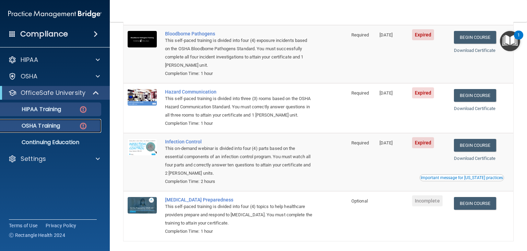 The width and height of the screenshot is (527, 251). Describe the element at coordinates (239, 92) in the screenshot. I see `a: Hazard Communication` at that location.